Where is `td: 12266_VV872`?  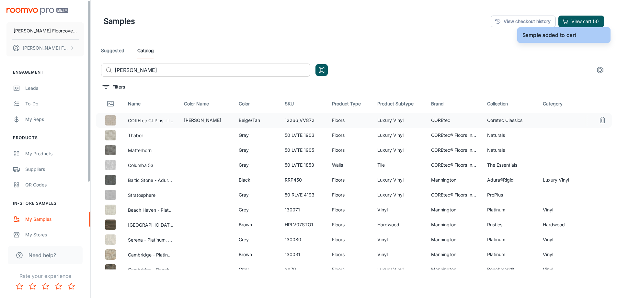
td: 12266_VV872 is located at coordinates (303, 120).